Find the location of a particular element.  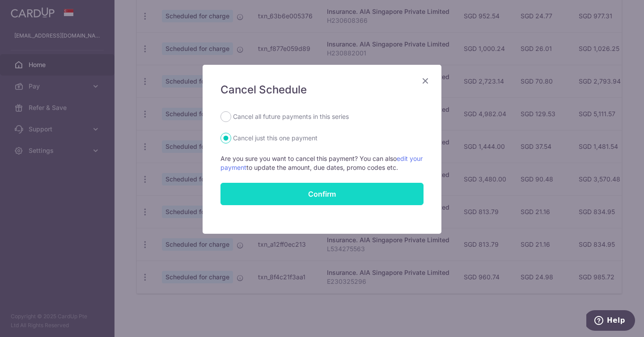

p: Are you sure you want to cancel this payment? You can also to update the amount, due dates, promo... is located at coordinates (322, 163).